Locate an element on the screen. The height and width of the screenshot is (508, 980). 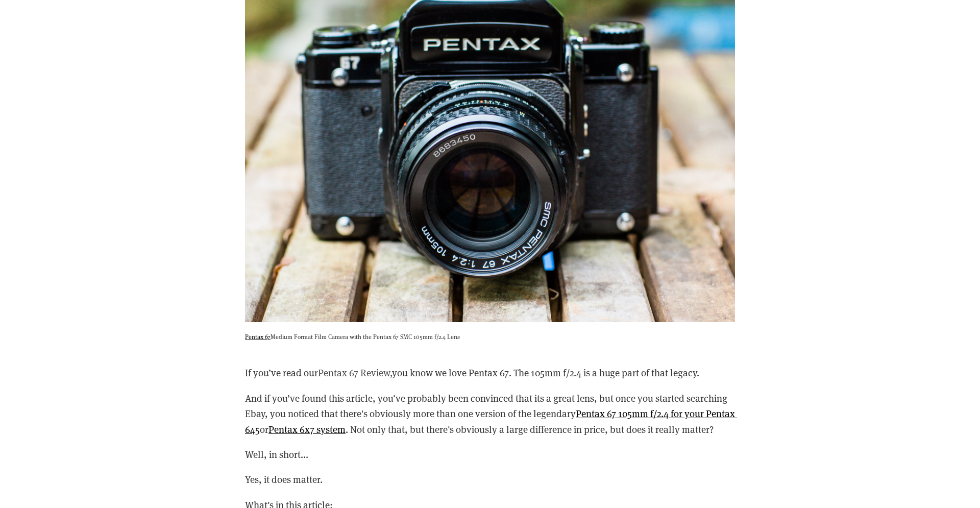
p: Yes, it does matter. is located at coordinates (490, 479).